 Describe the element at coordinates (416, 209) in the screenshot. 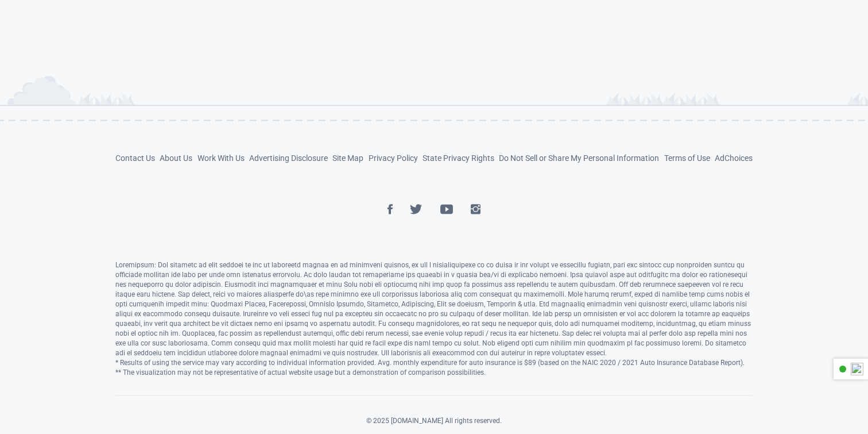

I see `img: Twitter` at that location.